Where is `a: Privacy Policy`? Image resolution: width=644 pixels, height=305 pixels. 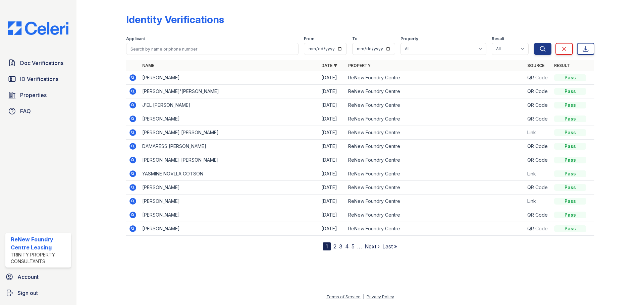 a: Privacy Policy is located at coordinates (381, 297).